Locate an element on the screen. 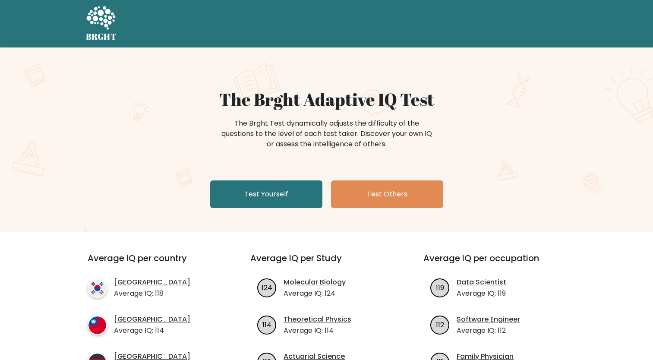 This screenshot has width=653, height=360. a: Molecular Biology is located at coordinates (314, 282).